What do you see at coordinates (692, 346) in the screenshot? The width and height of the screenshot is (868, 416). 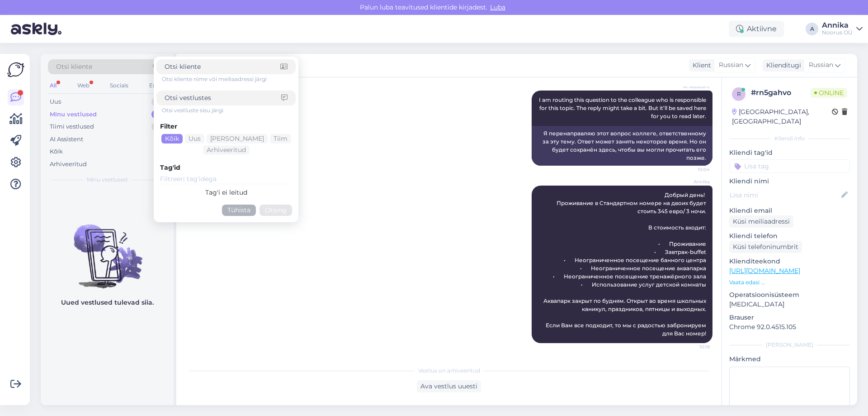 I see `span: 10:19` at bounding box center [692, 346].